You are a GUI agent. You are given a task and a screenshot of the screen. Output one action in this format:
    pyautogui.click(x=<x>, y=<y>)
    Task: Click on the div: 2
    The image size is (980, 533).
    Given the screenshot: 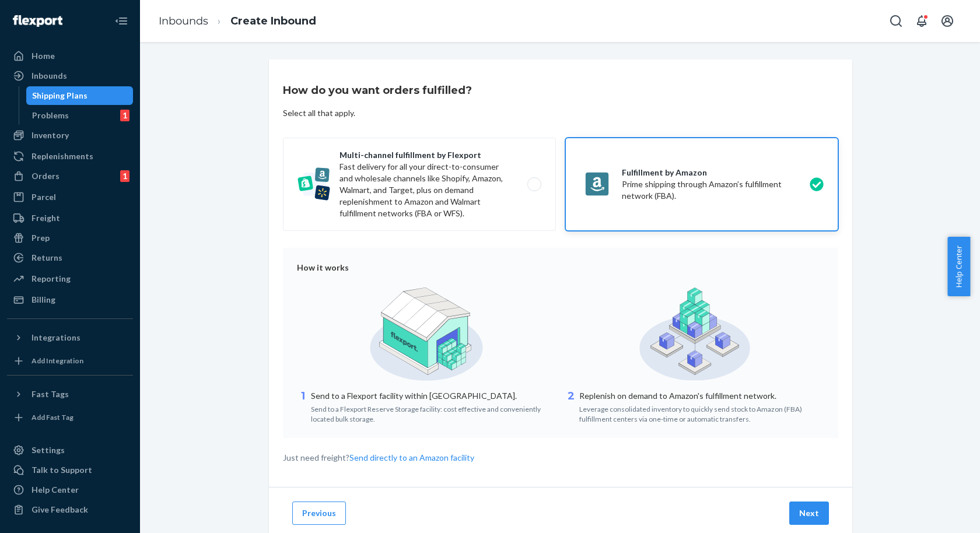 What is the action you would take?
    pyautogui.click(x=570, y=406)
    